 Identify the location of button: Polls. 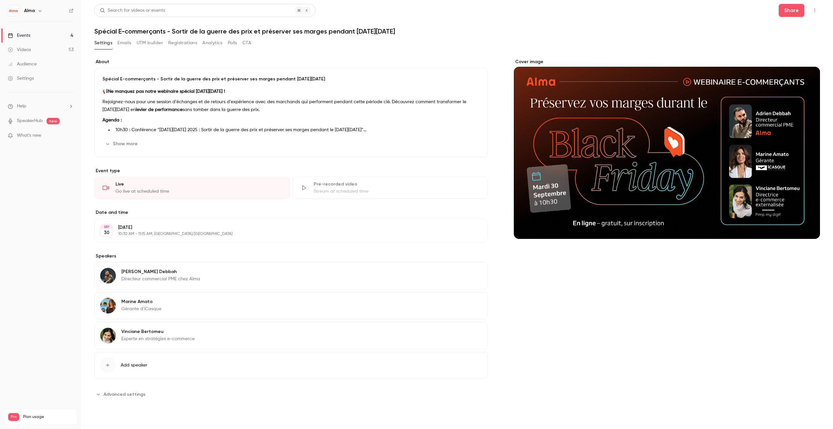
(232, 43).